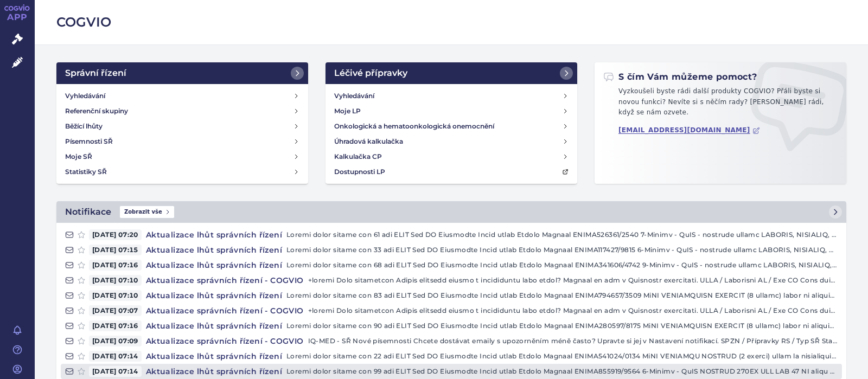 This screenshot has width=868, height=379. I want to click on h4: Dostupnosti LP, so click(359, 172).